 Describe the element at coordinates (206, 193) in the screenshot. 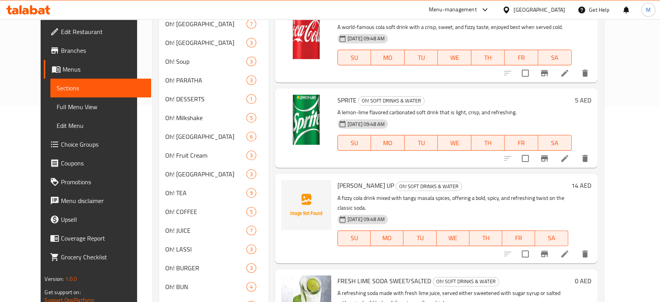

I see `span: Oh! TEA` at that location.